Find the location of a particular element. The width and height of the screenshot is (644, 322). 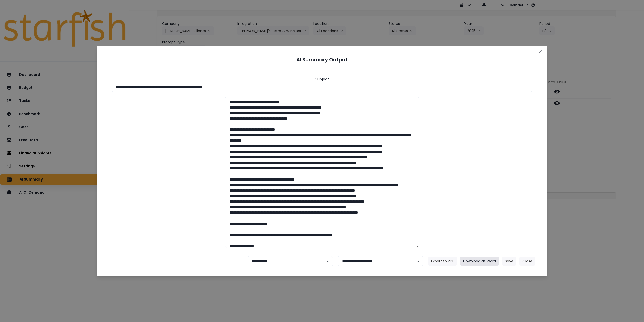

header: Subject is located at coordinates (322, 79).